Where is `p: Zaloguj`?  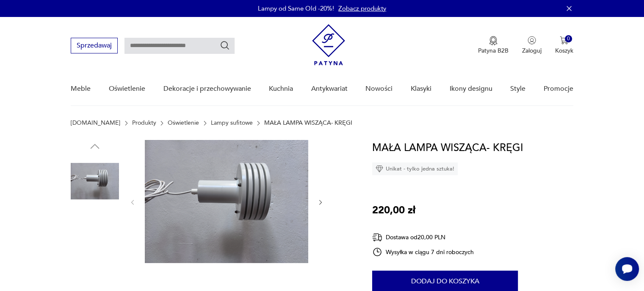 p: Zaloguj is located at coordinates (532, 50).